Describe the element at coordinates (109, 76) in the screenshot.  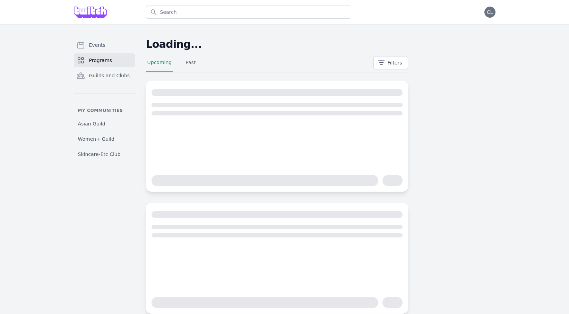
I see `span: Guilds and Clubs` at that location.